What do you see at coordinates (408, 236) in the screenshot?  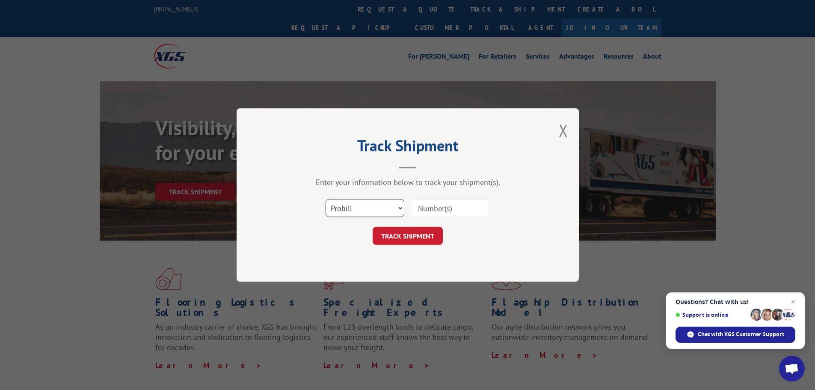 I see `button: TRACK SHIPMENT` at bounding box center [408, 236].